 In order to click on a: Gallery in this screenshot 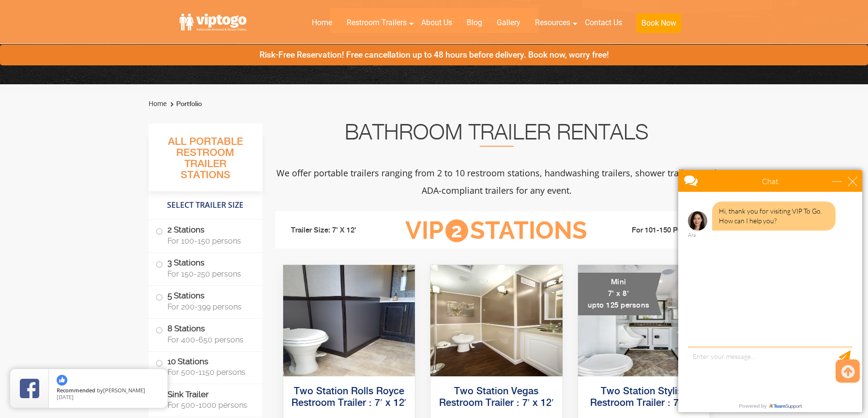, I will do `click(508, 23)`.